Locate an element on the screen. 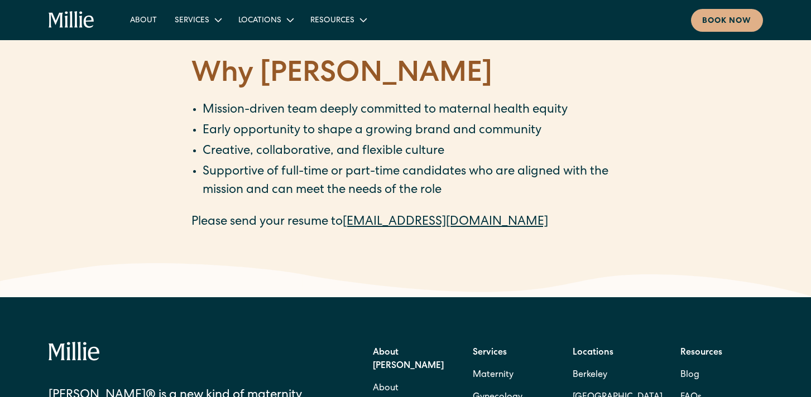 Image resolution: width=811 pixels, height=397 pixels. p: Please send your resume to is located at coordinates (406, 223).